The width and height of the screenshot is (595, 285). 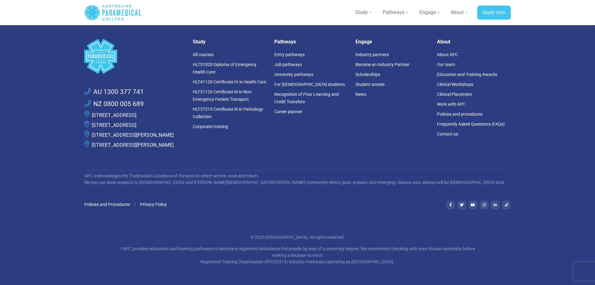 I want to click on a: HLT31120 Certificate III in Non-Emergency Patient Transport, so click(x=223, y=95).